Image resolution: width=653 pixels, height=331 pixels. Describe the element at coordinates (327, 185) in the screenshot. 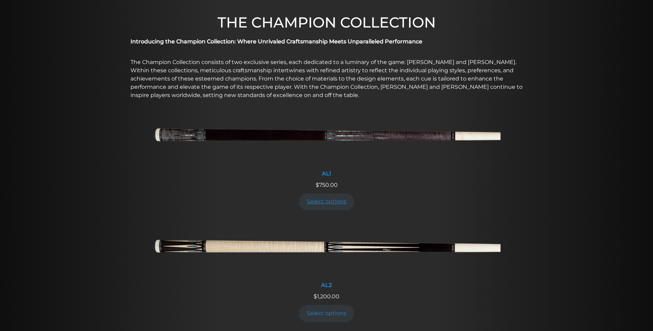

I see `span: 750.00` at that location.